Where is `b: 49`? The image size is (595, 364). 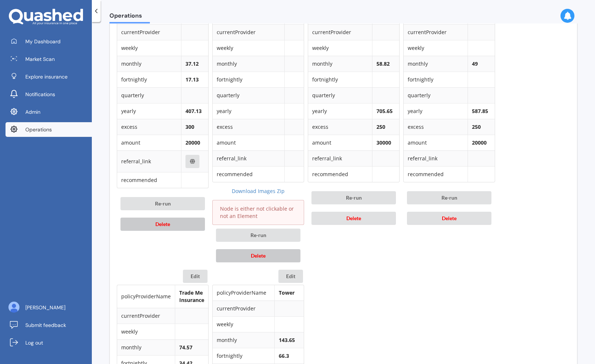 b: 49 is located at coordinates (475, 64).